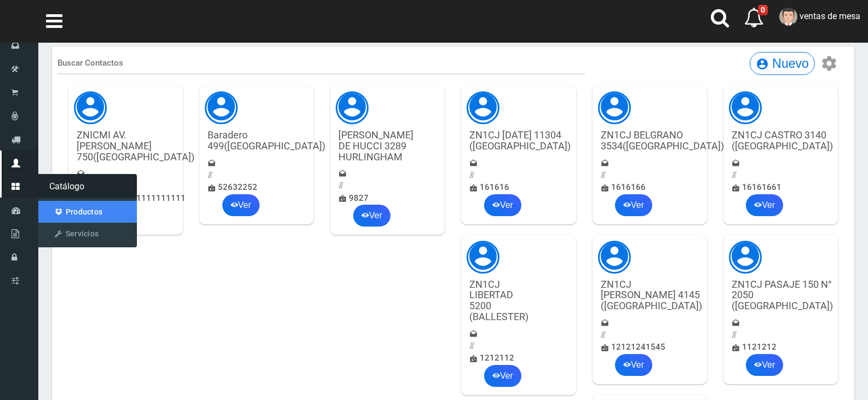 The height and width of the screenshot is (400, 868). What do you see at coordinates (788, 17) in the screenshot?
I see `img: User Image` at bounding box center [788, 17].